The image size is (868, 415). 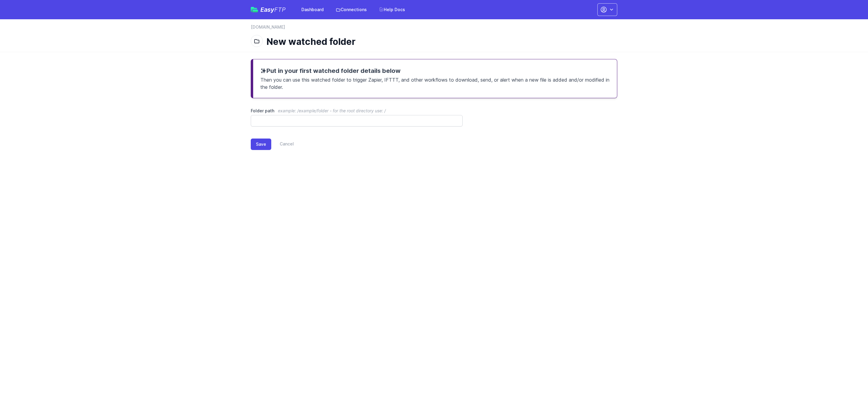 What do you see at coordinates (351, 9) in the screenshot?
I see `a: Connections` at bounding box center [351, 9].